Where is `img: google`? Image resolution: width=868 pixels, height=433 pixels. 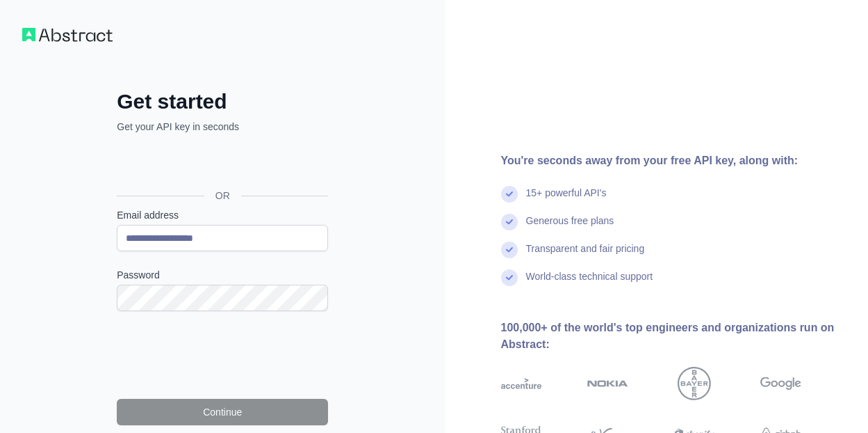 img: google is located at coordinates (780, 384).